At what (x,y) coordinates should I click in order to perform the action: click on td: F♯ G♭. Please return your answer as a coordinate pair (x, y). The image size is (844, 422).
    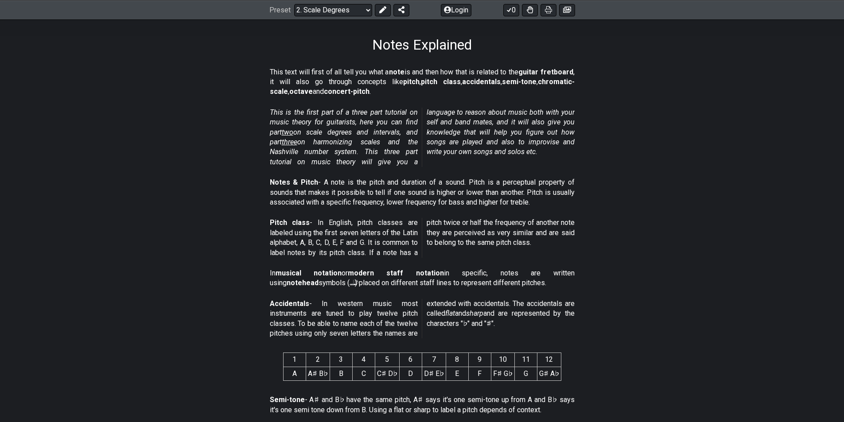
    Looking at the image, I should click on (502, 373).